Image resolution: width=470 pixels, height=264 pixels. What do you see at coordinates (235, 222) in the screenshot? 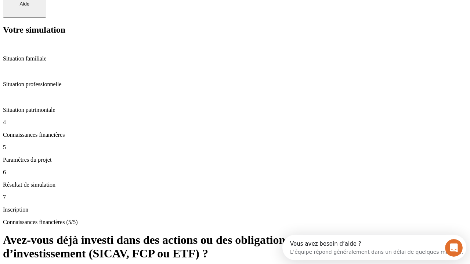
I see `p: Connaissances financières (5/5)` at bounding box center [235, 222].